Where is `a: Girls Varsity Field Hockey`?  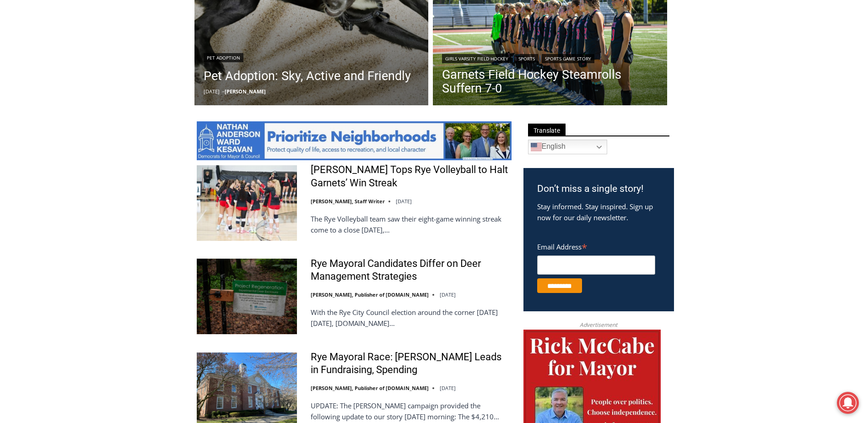 a: Girls Varsity Field Hockey is located at coordinates (477, 59).